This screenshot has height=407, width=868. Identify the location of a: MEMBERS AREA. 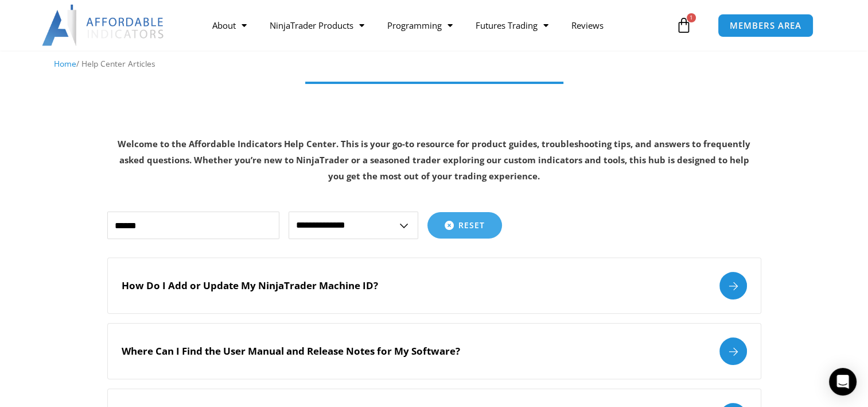
(765, 25).